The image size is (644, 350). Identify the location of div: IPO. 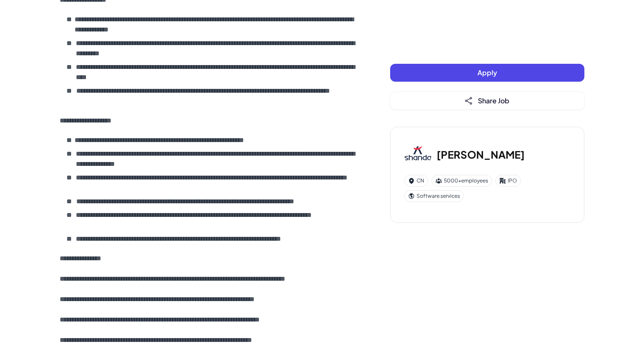
(508, 181).